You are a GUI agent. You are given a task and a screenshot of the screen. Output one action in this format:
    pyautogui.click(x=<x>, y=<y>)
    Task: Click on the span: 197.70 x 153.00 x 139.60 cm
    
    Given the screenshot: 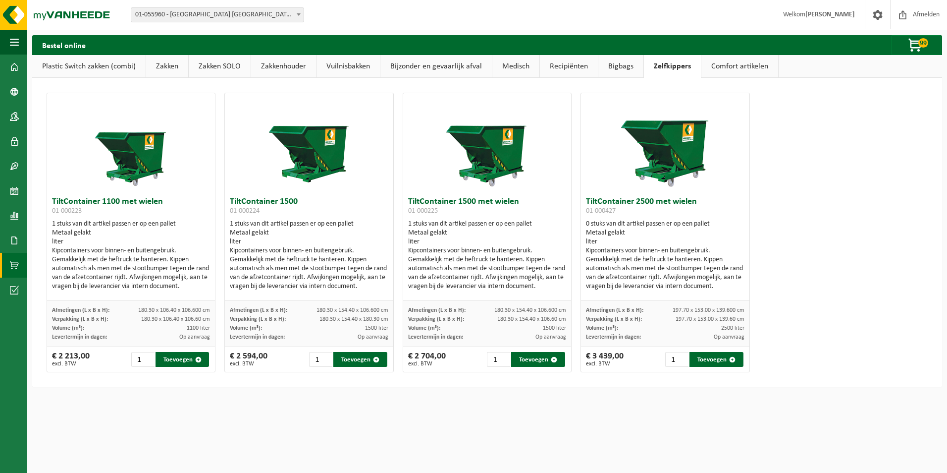 What is the action you would take?
    pyautogui.click(x=710, y=319)
    